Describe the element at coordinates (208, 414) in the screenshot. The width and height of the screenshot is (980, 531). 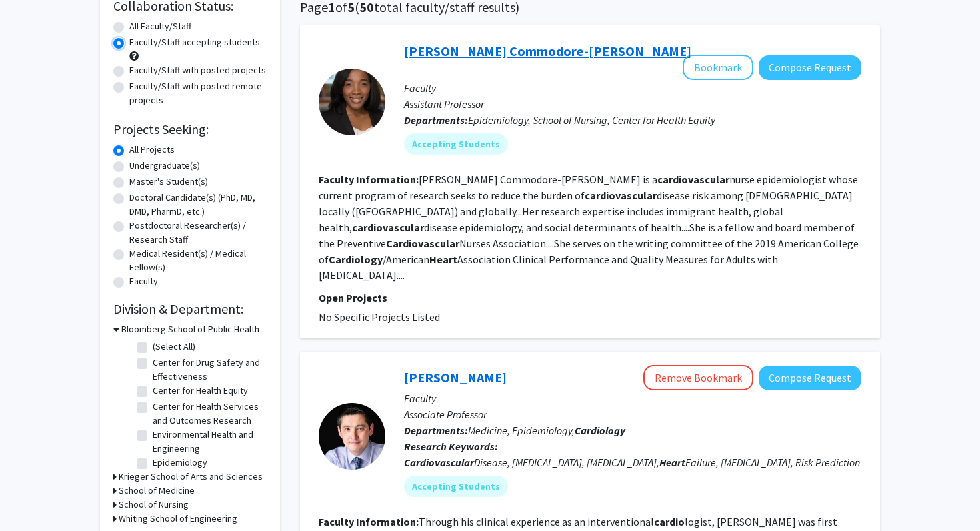
I see `label: Center for Health Services and Outcomes Research` at that location.